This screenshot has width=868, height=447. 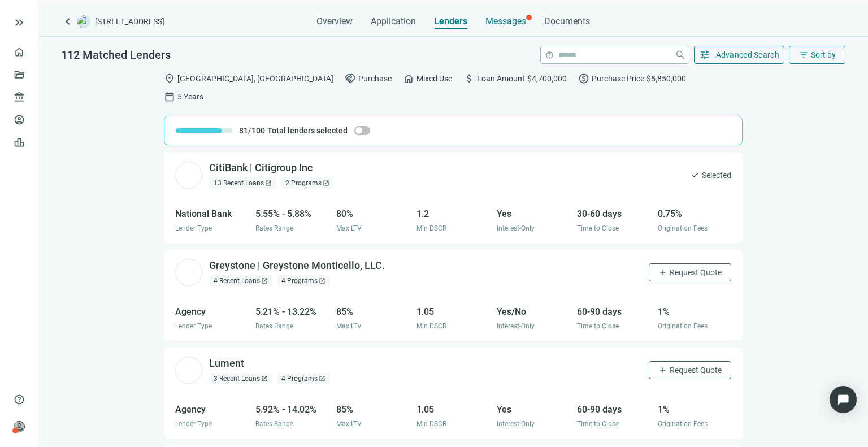 I want to click on span: person, so click(x=19, y=427).